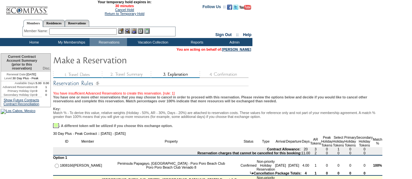  What do you see at coordinates (88, 142) in the screenshot?
I see `td: Member` at bounding box center [88, 142].